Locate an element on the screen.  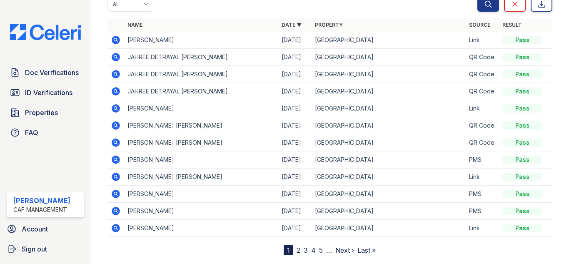
a: FAQ is located at coordinates (45, 133).